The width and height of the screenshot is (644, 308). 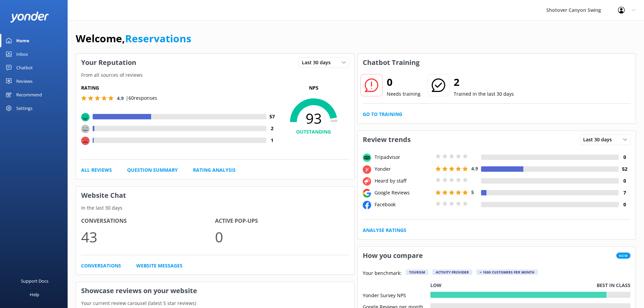 I want to click on h4: OUTSTANDING, so click(x=314, y=132).